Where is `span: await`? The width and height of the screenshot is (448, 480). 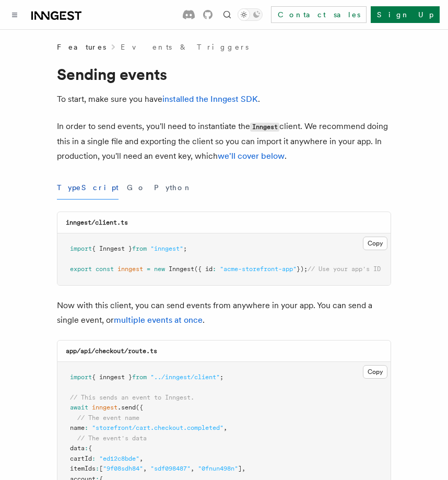 span: await is located at coordinates (79, 407).